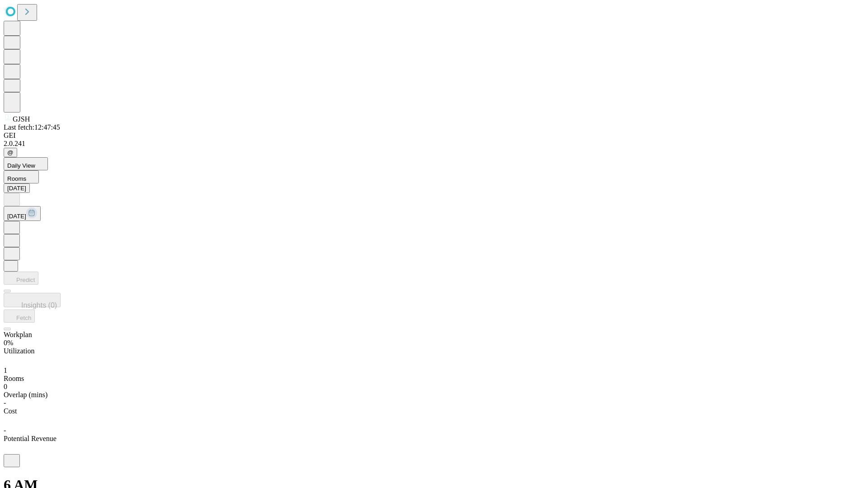 The width and height of the screenshot is (868, 488). What do you see at coordinates (21, 166) in the screenshot?
I see `span: Daily View` at bounding box center [21, 166].